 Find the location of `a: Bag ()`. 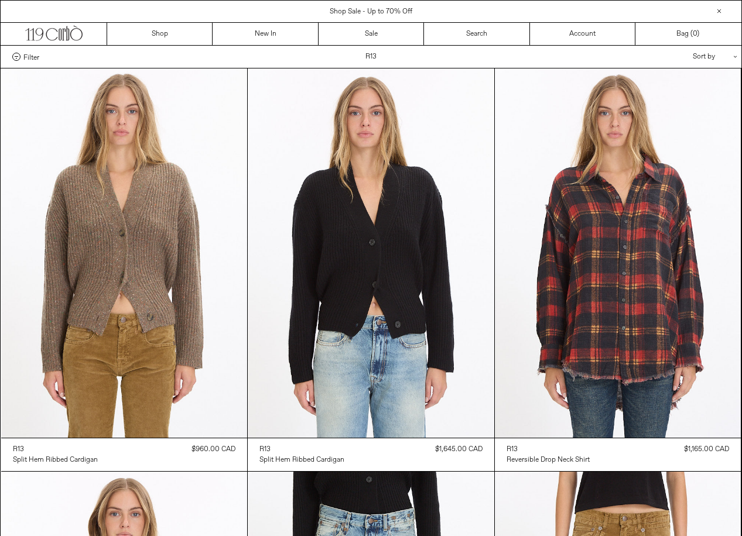

a: Bag () is located at coordinates (688, 34).